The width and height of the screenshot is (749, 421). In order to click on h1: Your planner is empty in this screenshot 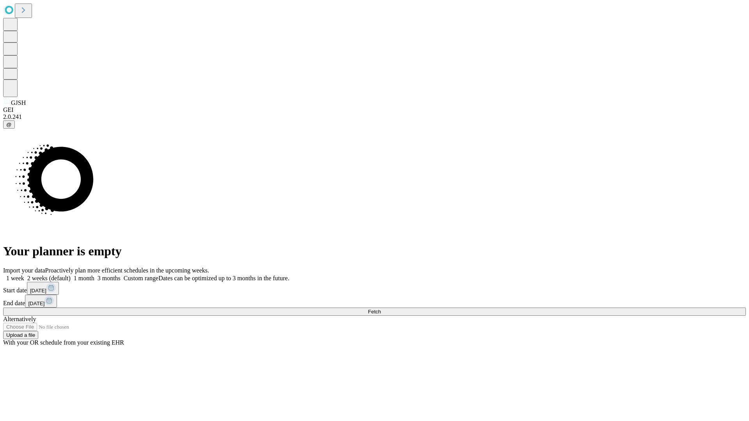, I will do `click(375, 251)`.